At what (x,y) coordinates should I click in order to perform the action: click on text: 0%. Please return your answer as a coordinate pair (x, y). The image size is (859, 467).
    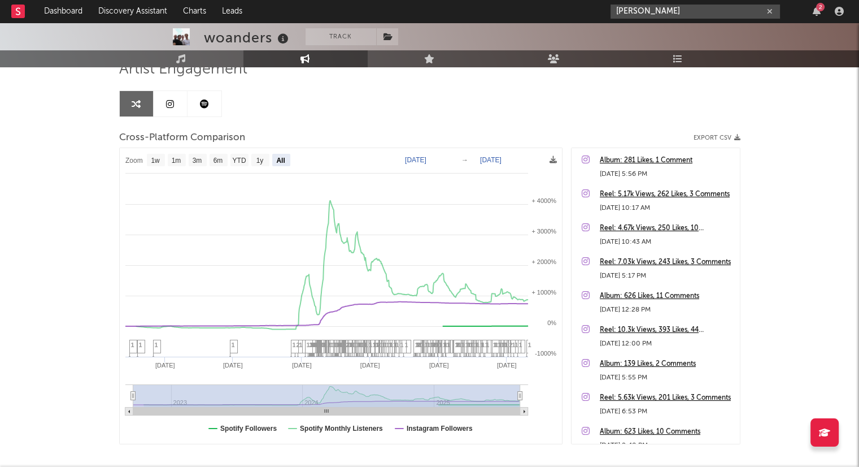
    Looking at the image, I should click on (552, 323).